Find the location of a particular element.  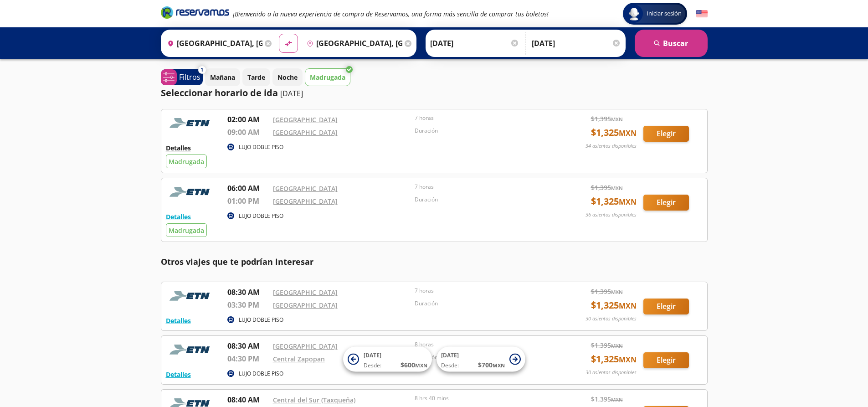

a: Brand Logo is located at coordinates (195, 14).